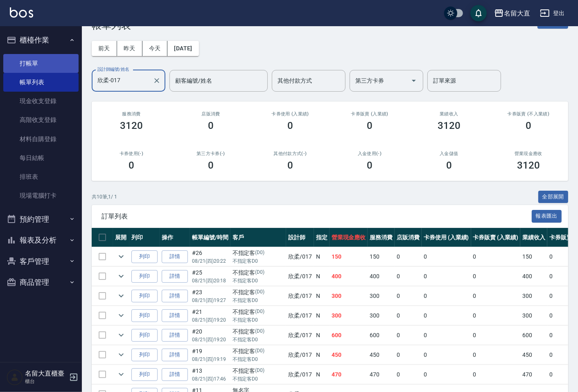  What do you see at coordinates (258, 312) in the screenshot?
I see `div: 不指定客` at bounding box center [258, 312].